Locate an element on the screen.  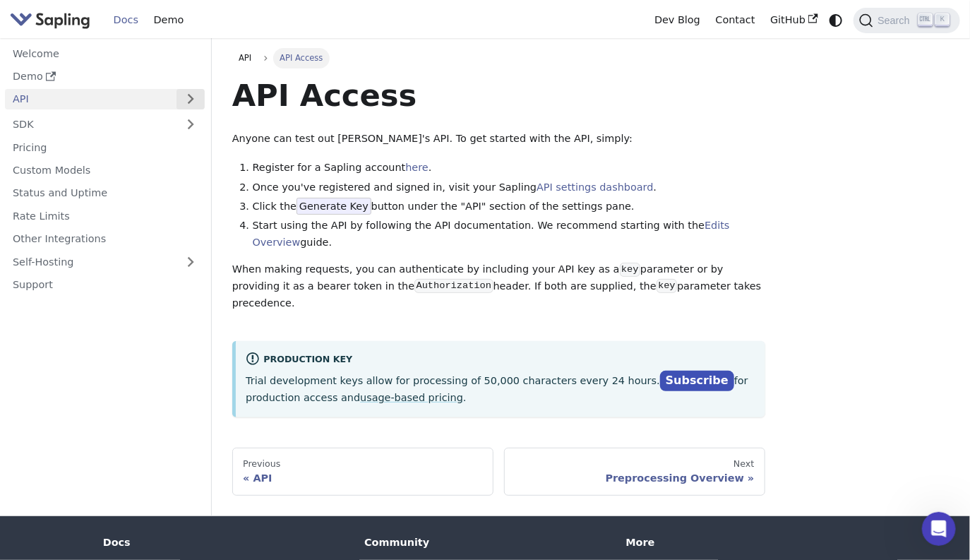
li: Click the button under the "API" section of the settings pane. is located at coordinates (509, 207).